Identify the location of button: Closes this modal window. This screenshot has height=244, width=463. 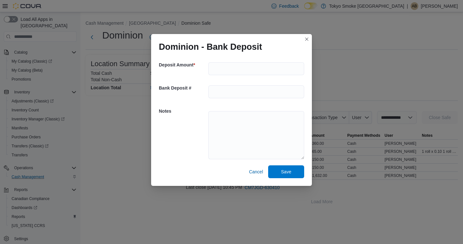
(307, 39).